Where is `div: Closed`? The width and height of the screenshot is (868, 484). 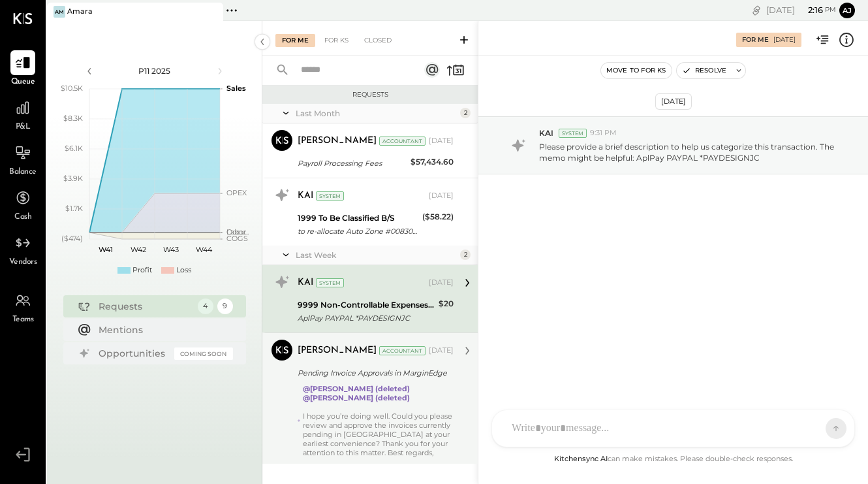
div: Closed is located at coordinates (378, 40).